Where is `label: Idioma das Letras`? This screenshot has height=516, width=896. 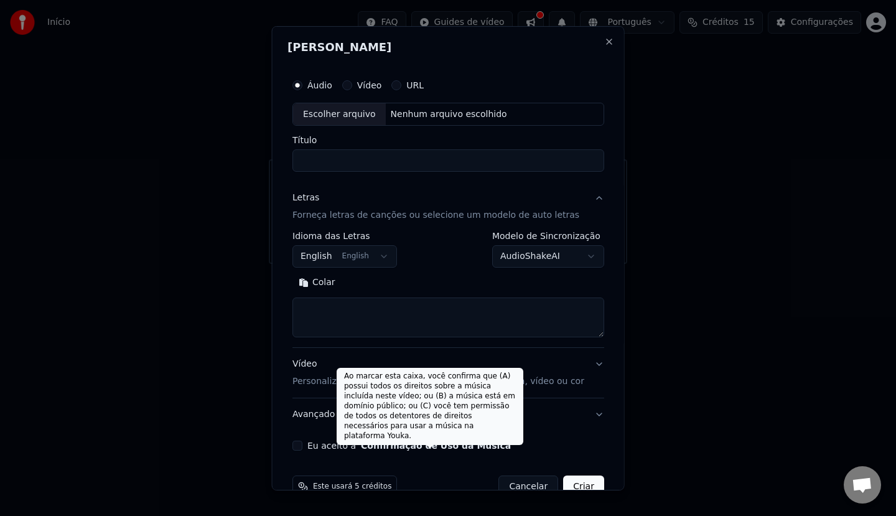 label: Idioma das Letras is located at coordinates (345, 236).